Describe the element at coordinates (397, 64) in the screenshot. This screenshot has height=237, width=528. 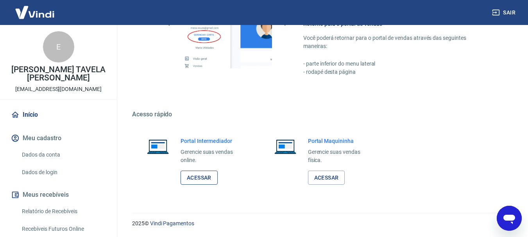
I see `p: - parte inferior do menu lateral` at that location.